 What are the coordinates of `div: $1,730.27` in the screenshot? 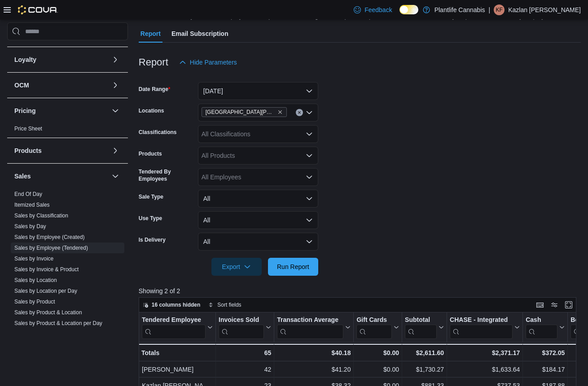 It's located at (424, 369).